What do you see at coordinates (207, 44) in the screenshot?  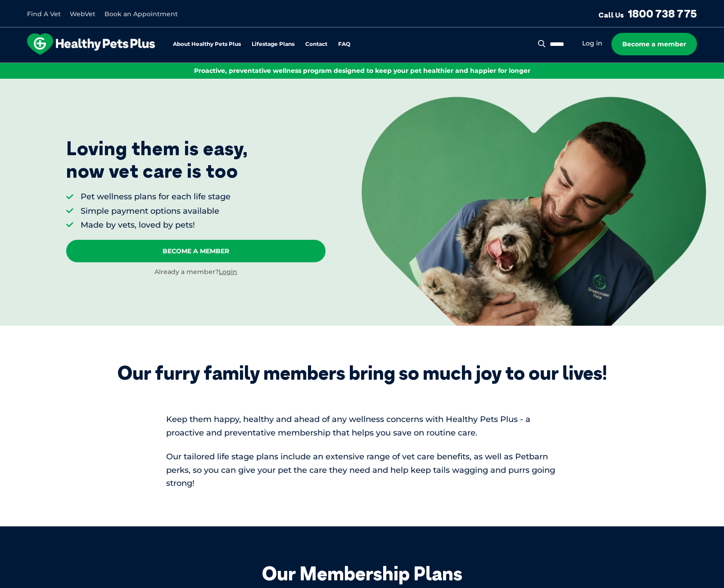 I see `a: About Healthy Pets Plus` at bounding box center [207, 44].